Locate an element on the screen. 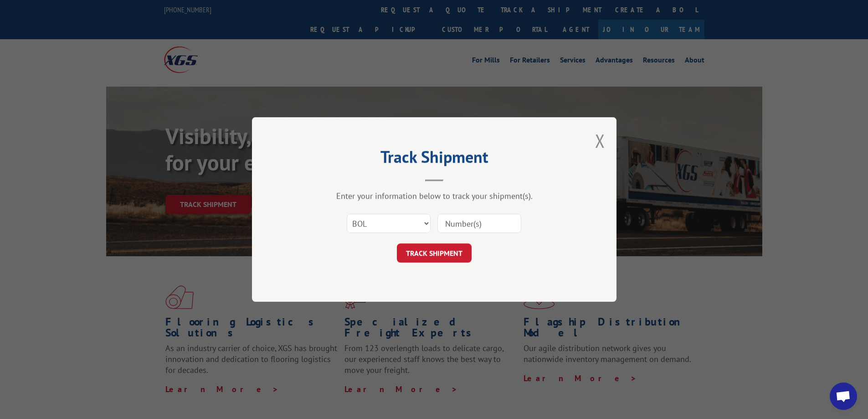 This screenshot has height=419, width=868. h2: Track Shipment is located at coordinates (434, 159).